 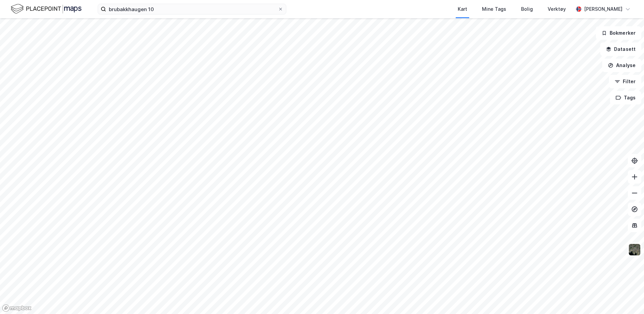 I want to click on button: Tags, so click(x=625, y=98).